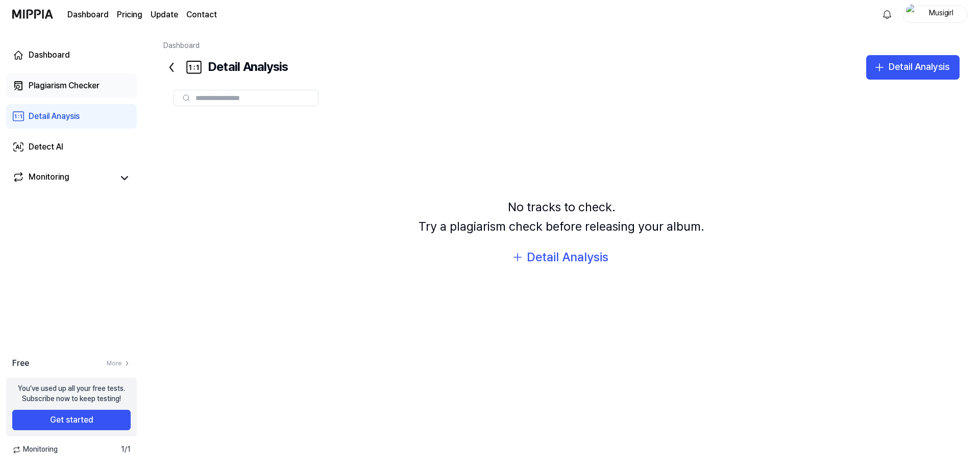 Image resolution: width=980 pixels, height=469 pixels. Describe the element at coordinates (71, 420) in the screenshot. I see `button: Get started` at that location.